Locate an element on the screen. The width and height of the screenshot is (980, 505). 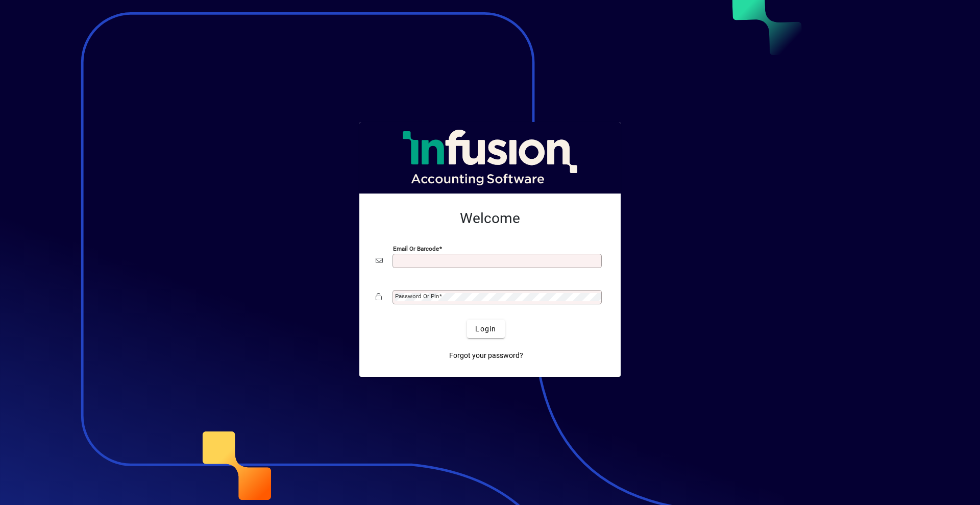
mat-label: Password or Pin is located at coordinates (417, 296).